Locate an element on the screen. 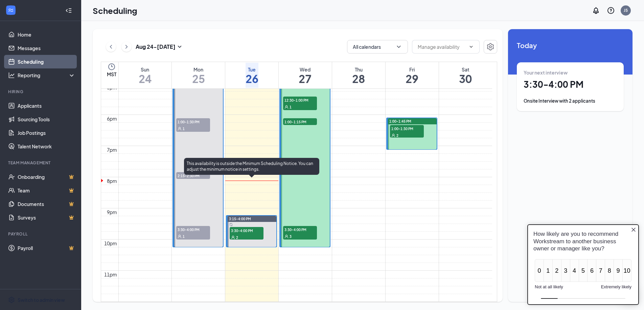 Image resolution: width=644 pixels, height=310 pixels. span: Today is located at coordinates (570, 45).